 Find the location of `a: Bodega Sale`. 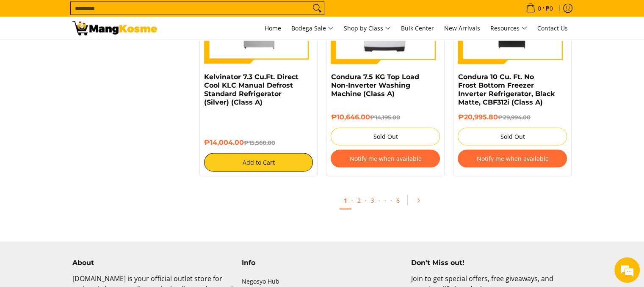

a: Bodega Sale is located at coordinates (312, 28).